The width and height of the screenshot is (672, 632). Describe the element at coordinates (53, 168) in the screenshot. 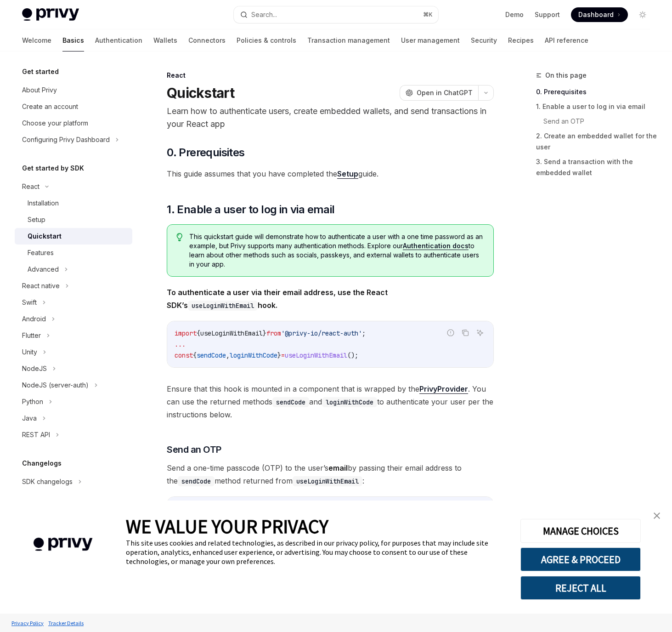

I see `h5: Get started by SDK` at that location.